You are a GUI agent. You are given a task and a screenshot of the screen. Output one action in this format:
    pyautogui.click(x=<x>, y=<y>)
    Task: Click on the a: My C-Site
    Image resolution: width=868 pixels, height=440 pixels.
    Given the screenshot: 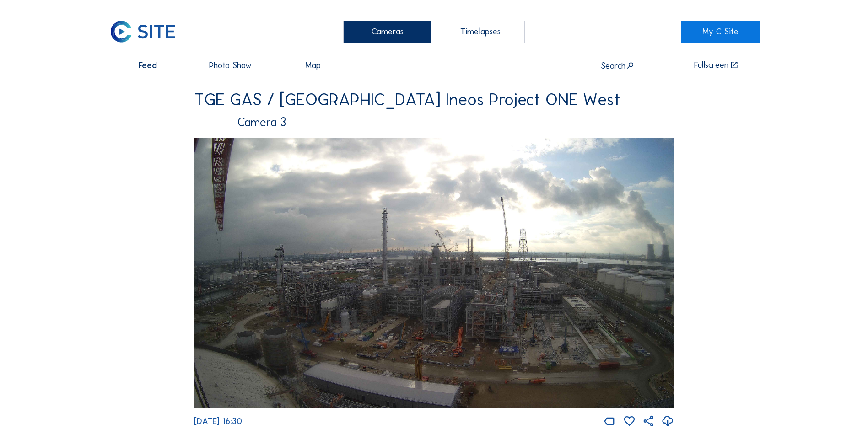 What is the action you would take?
    pyautogui.click(x=720, y=32)
    